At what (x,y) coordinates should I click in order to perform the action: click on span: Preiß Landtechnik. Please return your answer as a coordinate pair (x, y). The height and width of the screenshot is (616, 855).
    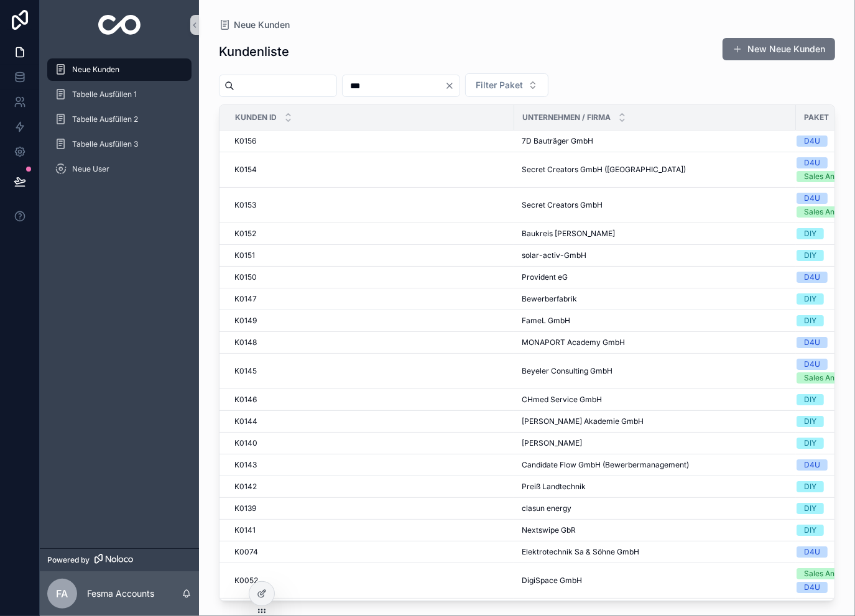
    Looking at the image, I should click on (553, 487).